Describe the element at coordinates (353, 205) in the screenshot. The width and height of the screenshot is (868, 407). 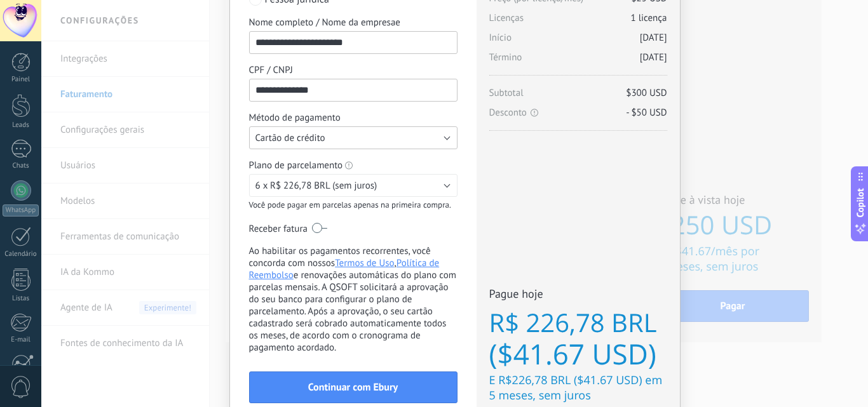
I see `p: Você pode pagar em parcelas apenas na primeira compra.` at that location.